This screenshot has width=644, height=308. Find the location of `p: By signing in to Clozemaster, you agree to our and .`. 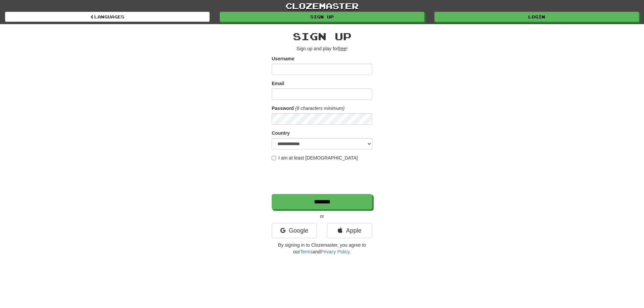

p: By signing in to Clozemaster, you agree to our and . is located at coordinates (322, 249).